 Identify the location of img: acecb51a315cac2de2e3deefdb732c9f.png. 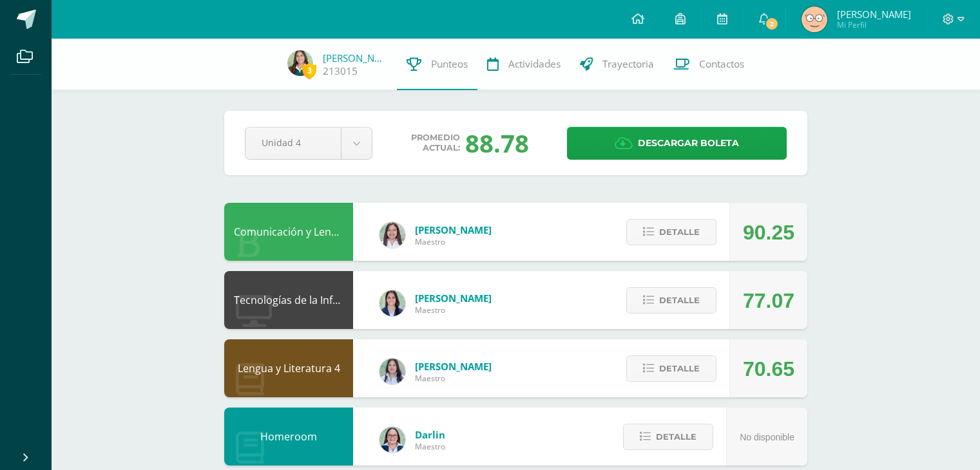
(393, 235).